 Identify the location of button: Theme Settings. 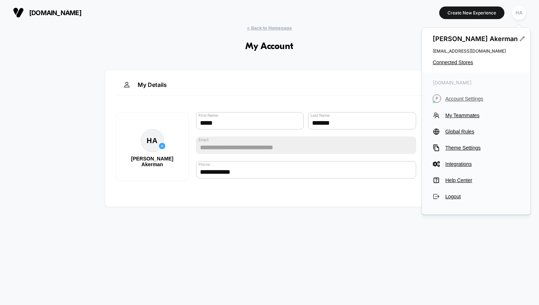
(476, 148).